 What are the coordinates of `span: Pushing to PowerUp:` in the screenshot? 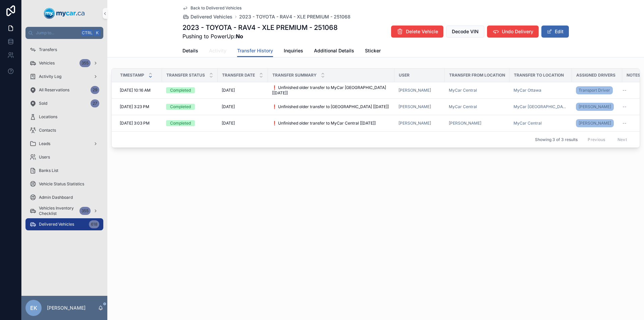 It's located at (260, 36).